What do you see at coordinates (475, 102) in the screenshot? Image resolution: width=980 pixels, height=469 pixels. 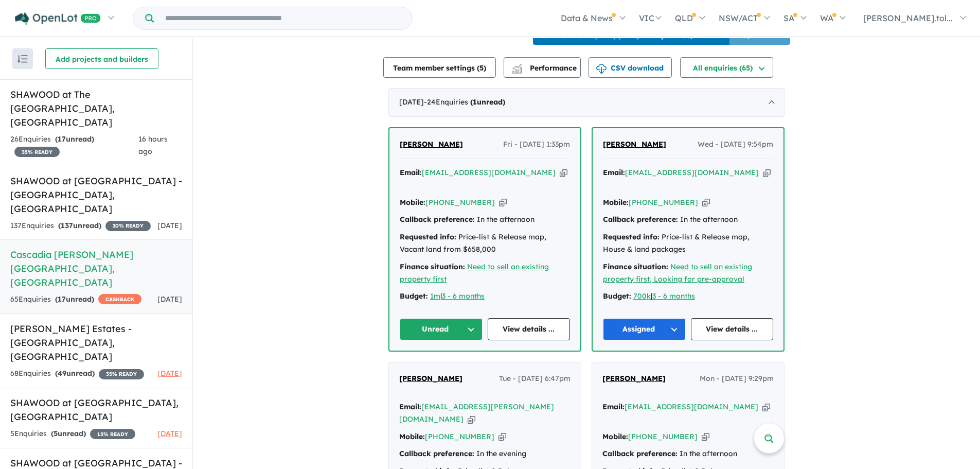 I see `span: 1` at bounding box center [475, 102].